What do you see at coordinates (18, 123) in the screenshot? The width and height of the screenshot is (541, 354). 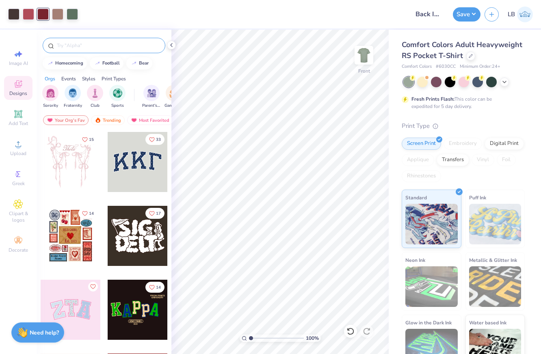 I see `span: Add Text` at bounding box center [18, 123].